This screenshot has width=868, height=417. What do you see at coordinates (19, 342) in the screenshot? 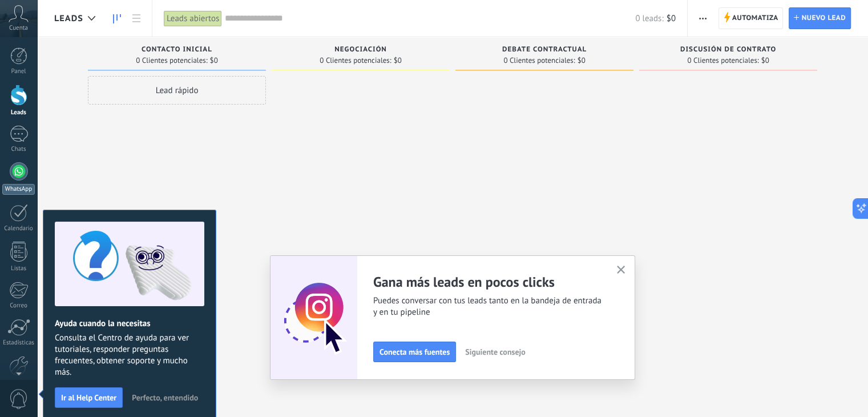
I see `div: Estadísticas` at bounding box center [19, 342].